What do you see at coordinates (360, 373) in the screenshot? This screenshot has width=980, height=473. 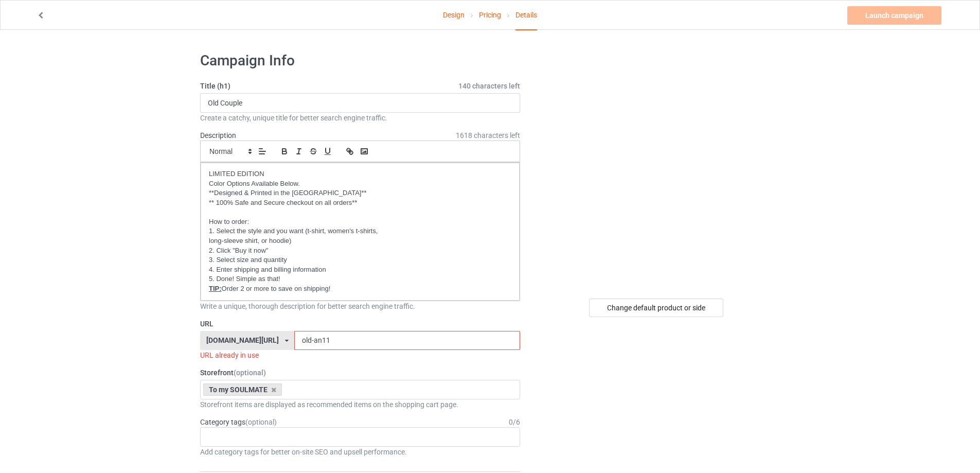 I see `label: Storefront` at bounding box center [360, 373].